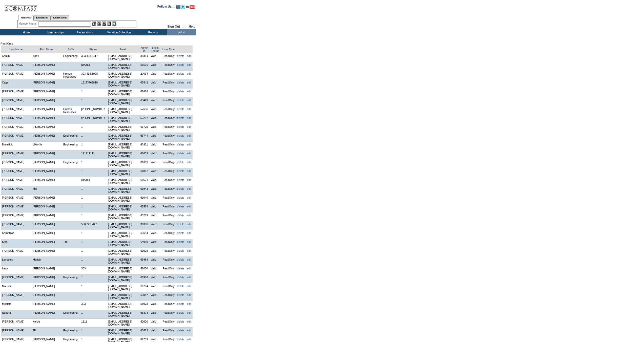  Describe the element at coordinates (109, 24) in the screenshot. I see `img: Reservations` at that location.